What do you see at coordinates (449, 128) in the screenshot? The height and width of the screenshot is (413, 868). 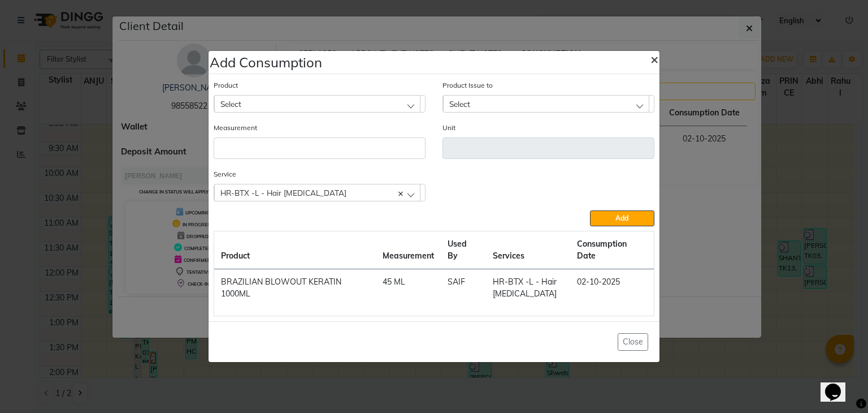 I see `label: Unit` at bounding box center [449, 128].